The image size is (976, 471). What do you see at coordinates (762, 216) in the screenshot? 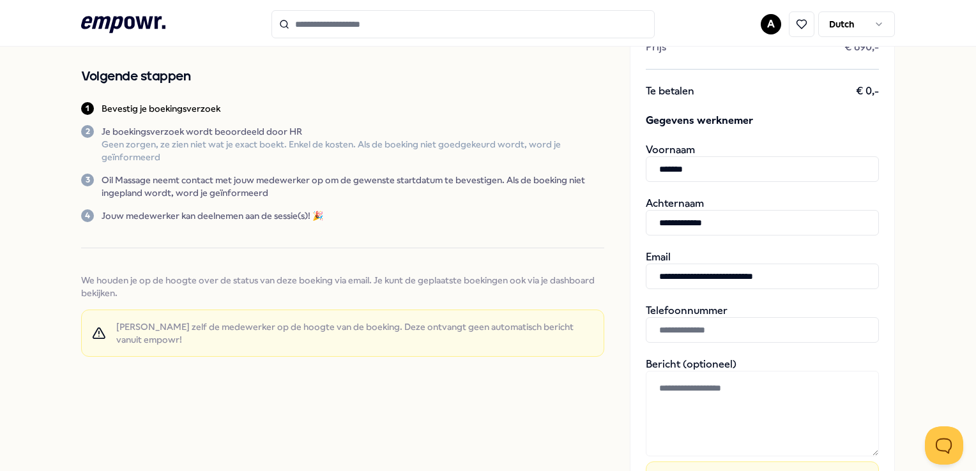
I see `div: Achternaam` at bounding box center [762, 216].